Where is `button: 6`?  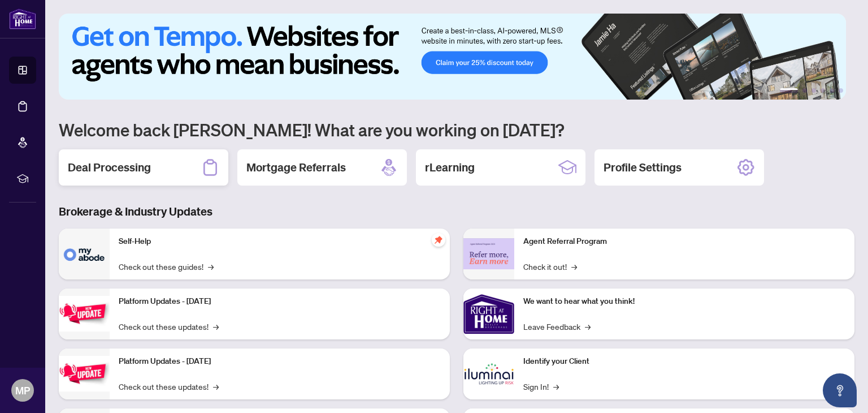 button: 6 is located at coordinates (841, 91).